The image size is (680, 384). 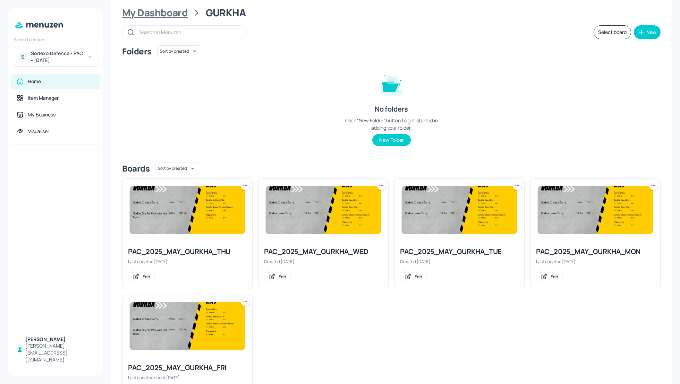 What do you see at coordinates (137, 51) in the screenshot?
I see `div: Folders` at bounding box center [137, 51].